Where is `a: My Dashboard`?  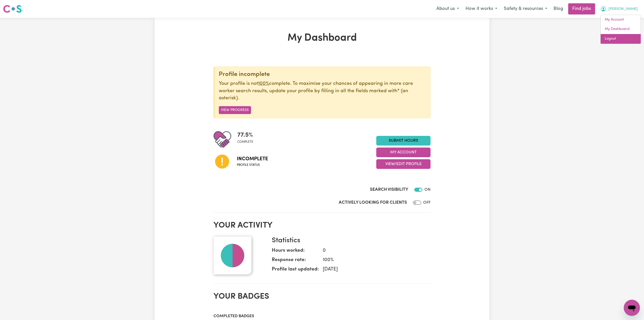
a: My Dashboard is located at coordinates (620, 29).